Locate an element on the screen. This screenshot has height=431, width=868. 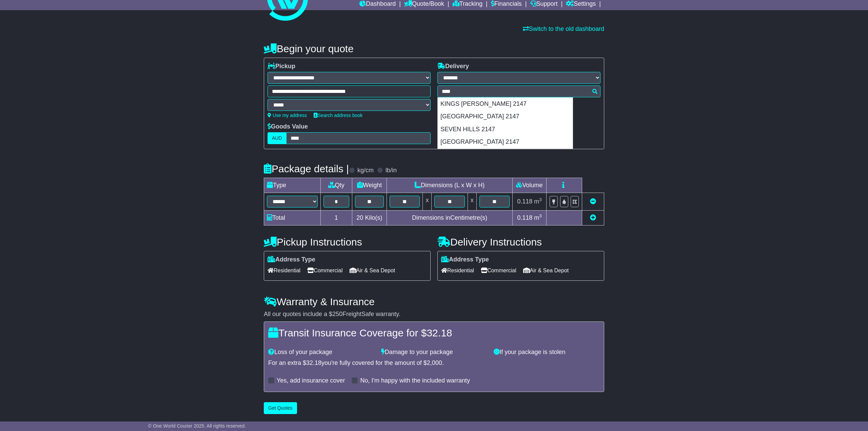
td: Weight is located at coordinates (369, 185).